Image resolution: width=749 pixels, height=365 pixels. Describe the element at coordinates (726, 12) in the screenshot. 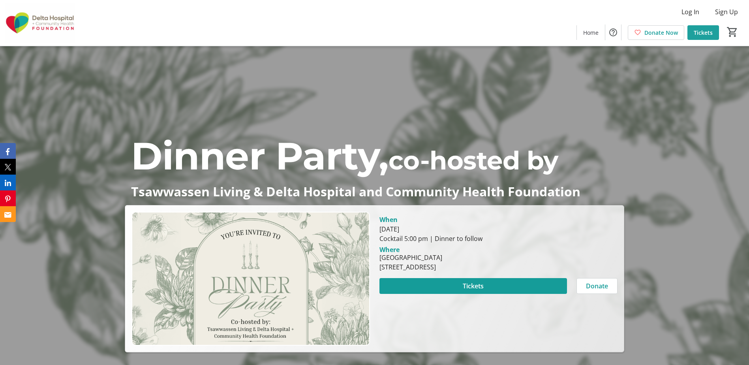

I see `button: Sign Up` at that location.